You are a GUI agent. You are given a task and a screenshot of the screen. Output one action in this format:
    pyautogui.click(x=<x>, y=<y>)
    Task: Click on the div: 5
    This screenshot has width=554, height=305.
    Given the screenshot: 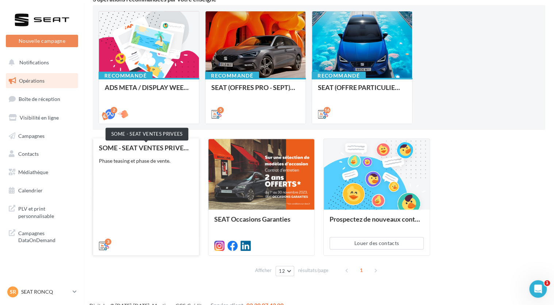 What is the action you would take?
    pyautogui.click(x=221, y=110)
    